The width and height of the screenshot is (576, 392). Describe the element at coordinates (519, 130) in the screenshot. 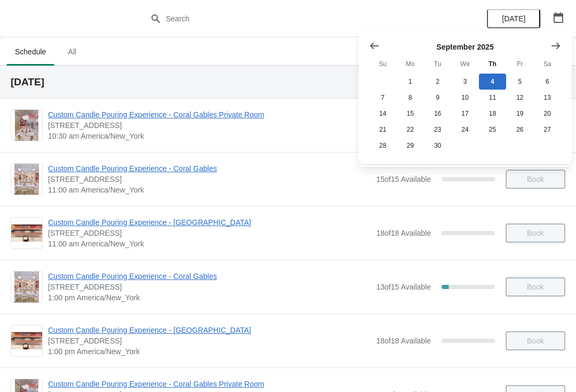

I see `button: Friday September 26 2025` at that location.